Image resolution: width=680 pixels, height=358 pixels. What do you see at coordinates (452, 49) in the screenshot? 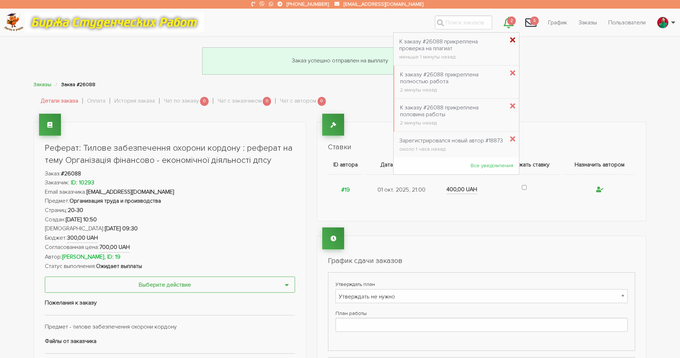
I see `a: К заказу #26088 прикреплена проверка на плагиат меньше 1 минуты назад` at bounding box center [452, 49].